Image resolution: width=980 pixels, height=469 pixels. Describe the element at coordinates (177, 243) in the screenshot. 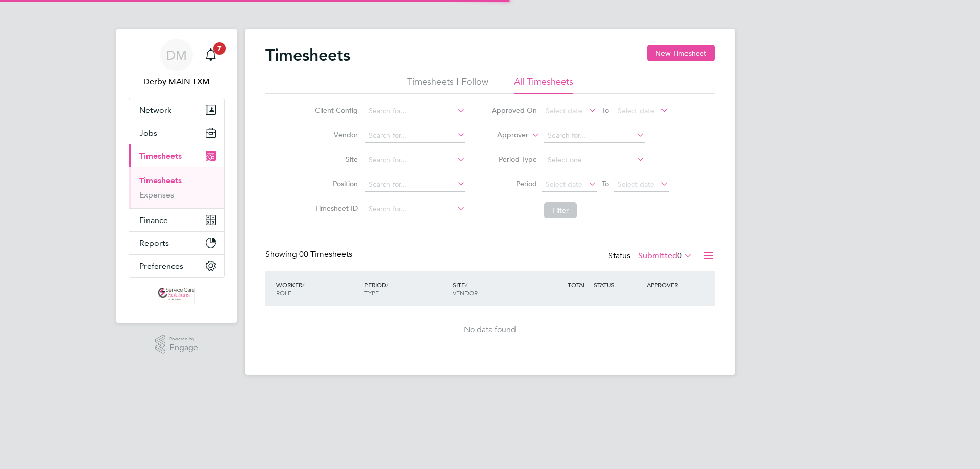

I see `button: Reports` at that location.